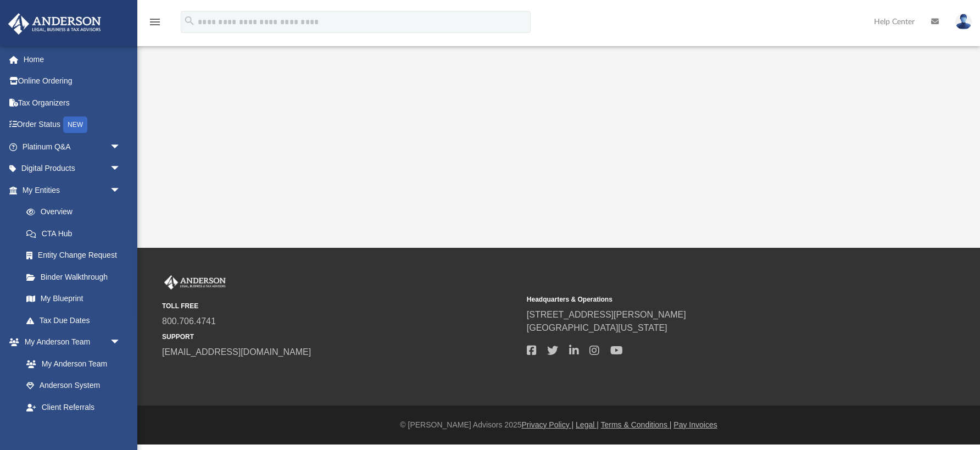 The height and width of the screenshot is (450, 980). Describe the element at coordinates (77, 255) in the screenshot. I see `a: Entity Change Request` at that location.